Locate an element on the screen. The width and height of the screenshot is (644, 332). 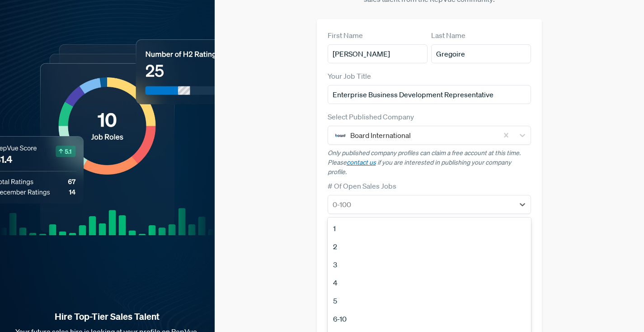
div: 5 is located at coordinates (429, 301).